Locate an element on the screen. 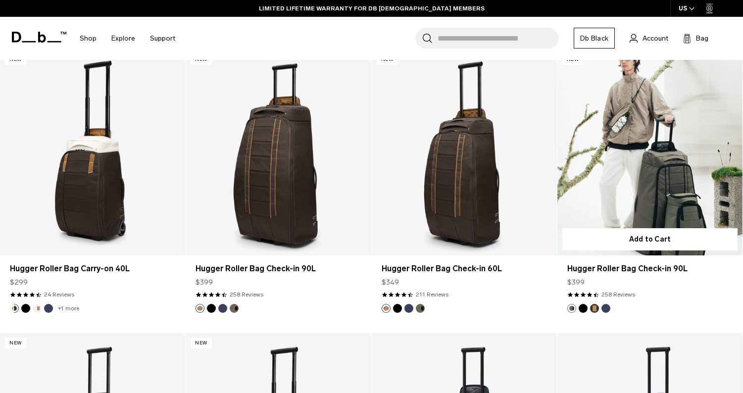 This screenshot has width=743, height=393. a: Account is located at coordinates (649, 38).